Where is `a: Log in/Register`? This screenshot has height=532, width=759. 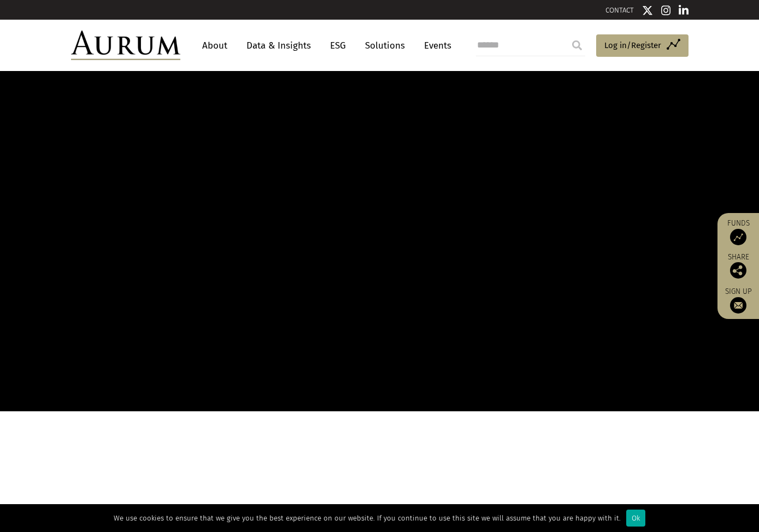 a: Log in/Register is located at coordinates (642, 46).